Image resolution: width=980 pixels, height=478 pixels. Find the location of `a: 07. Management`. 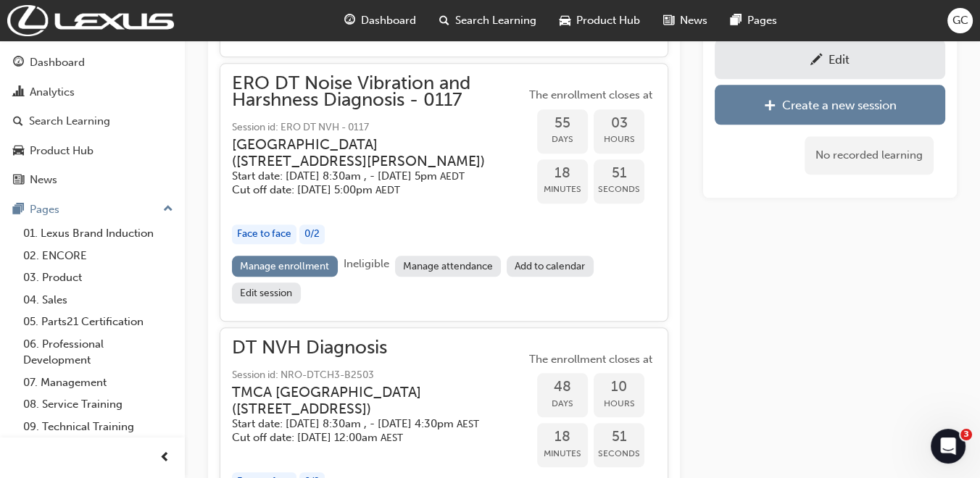

a: 07. Management is located at coordinates (98, 382).